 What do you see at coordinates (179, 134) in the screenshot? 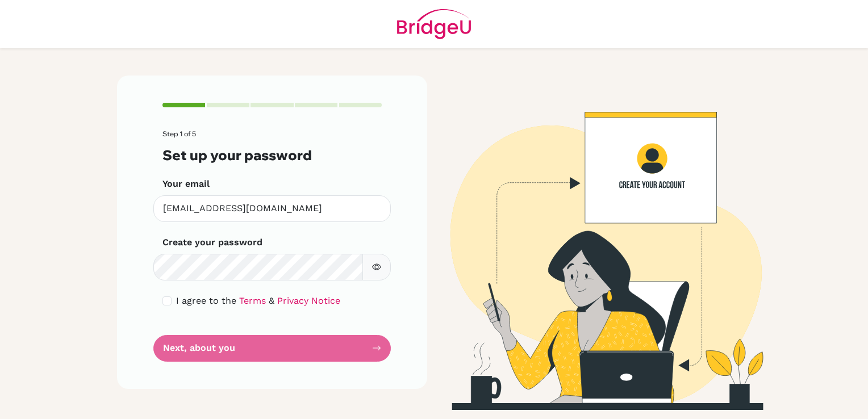
I see `span: Step 1 of 5` at bounding box center [179, 134].